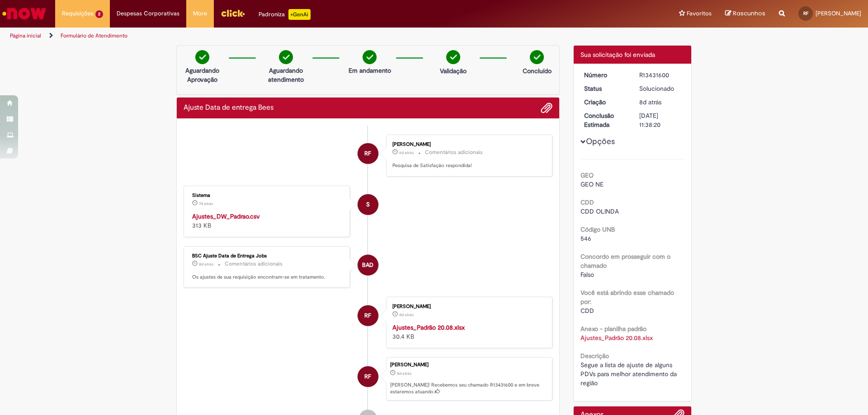 This screenshot has height=415, width=868. Describe the element at coordinates (202, 75) in the screenshot. I see `p: Aguardando Aprovação` at that location.